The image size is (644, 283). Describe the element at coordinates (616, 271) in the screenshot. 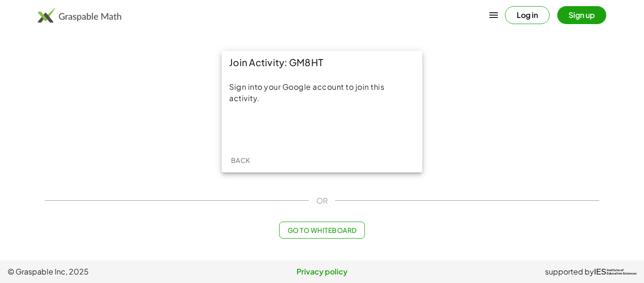

I see `a: IESInstitute ofEducation Sciences` at that location.